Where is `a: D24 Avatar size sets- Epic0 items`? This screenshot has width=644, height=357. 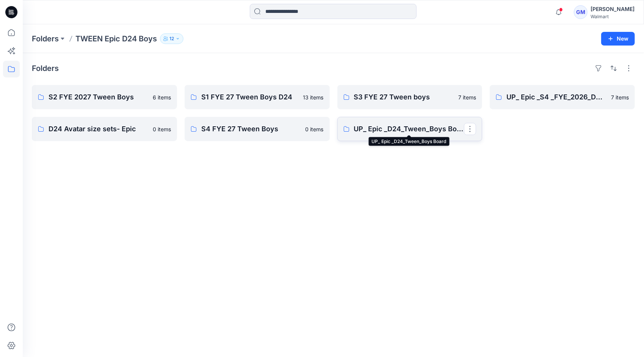 a: D24 Avatar size sets- Epic0 items is located at coordinates (104, 129).